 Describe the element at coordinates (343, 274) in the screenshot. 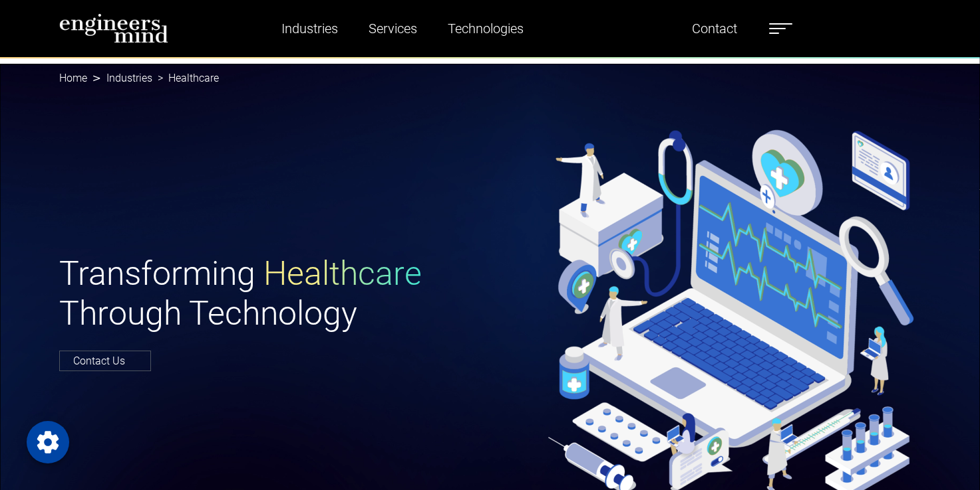

I see `span: Healthcare` at that location.